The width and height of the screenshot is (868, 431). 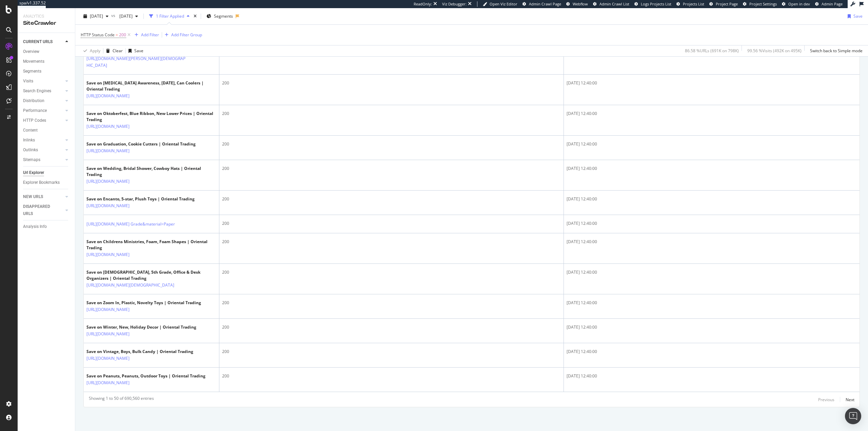 What do you see at coordinates (122, 35) in the screenshot?
I see `span: 200` at bounding box center [122, 35].